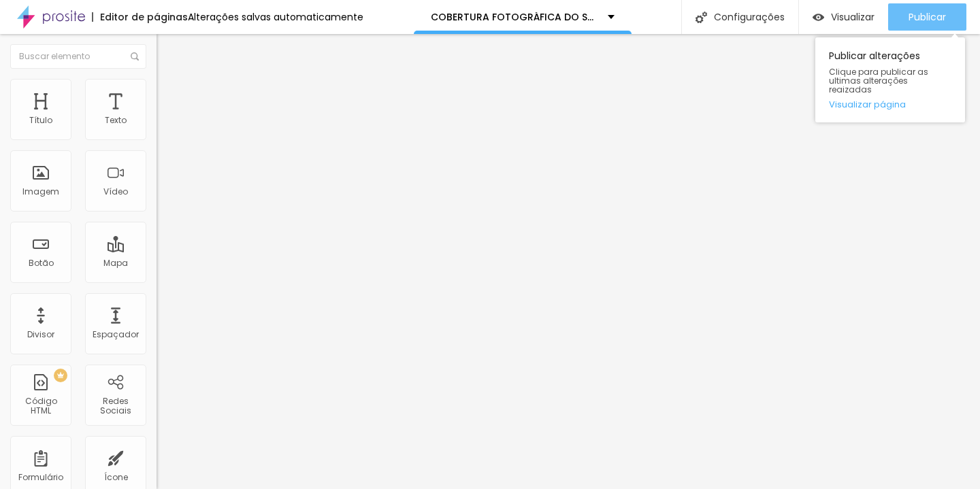  I want to click on div: Código HTML, so click(41, 406).